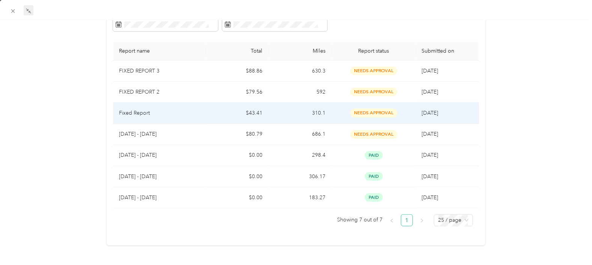 The width and height of the screenshot is (592, 265). I want to click on td: $88.86, so click(237, 71).